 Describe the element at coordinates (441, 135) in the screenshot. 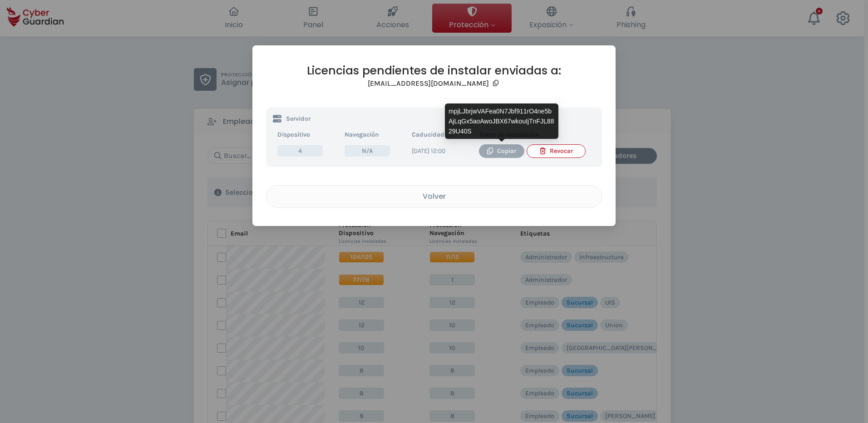

I see `th: Caducidad` at that location.